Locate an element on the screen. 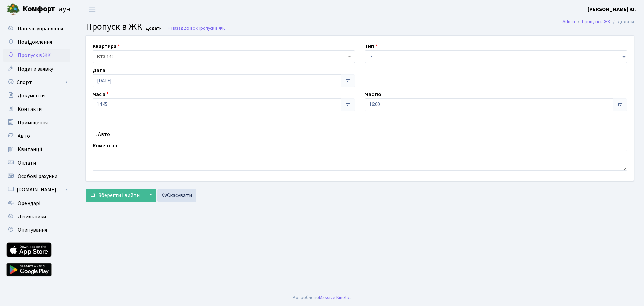 This screenshot has width=644, height=306. a: Massive Kinetic is located at coordinates (335, 297).